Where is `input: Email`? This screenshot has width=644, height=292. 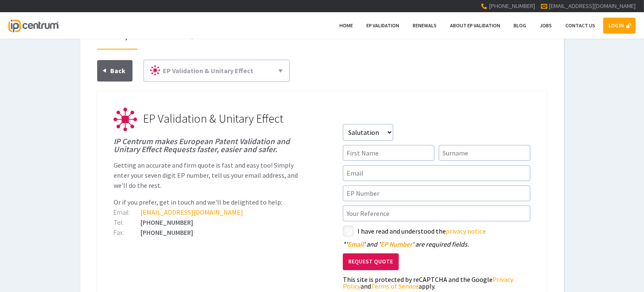 input: Email is located at coordinates (437, 173).